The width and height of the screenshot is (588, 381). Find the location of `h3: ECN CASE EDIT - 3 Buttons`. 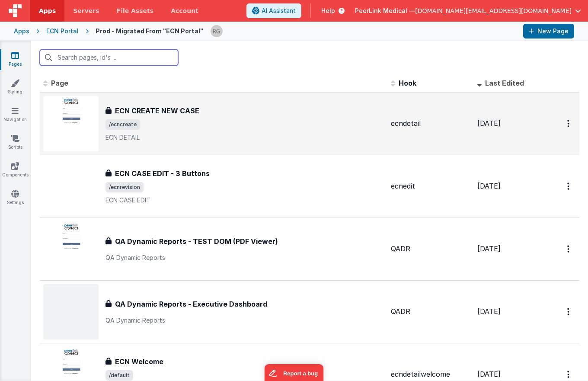

h3: ECN CASE EDIT - 3 Buttons is located at coordinates (163, 173).